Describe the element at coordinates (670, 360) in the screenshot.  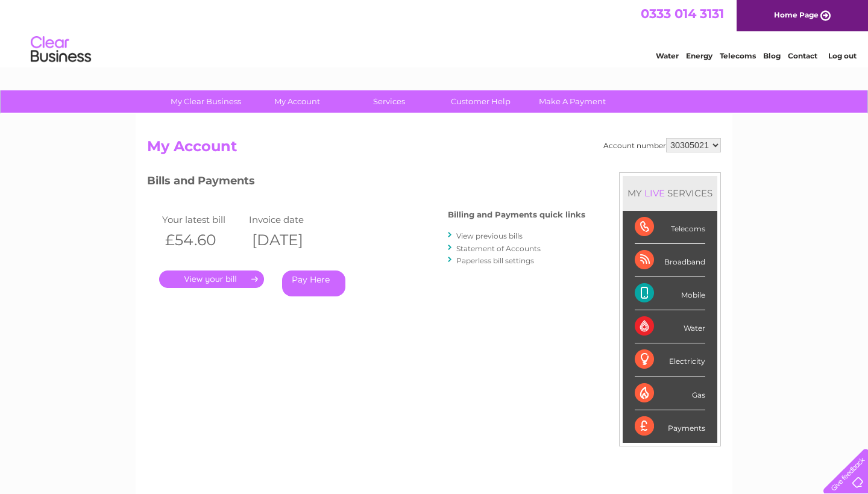
I see `div: Electricity` at that location.